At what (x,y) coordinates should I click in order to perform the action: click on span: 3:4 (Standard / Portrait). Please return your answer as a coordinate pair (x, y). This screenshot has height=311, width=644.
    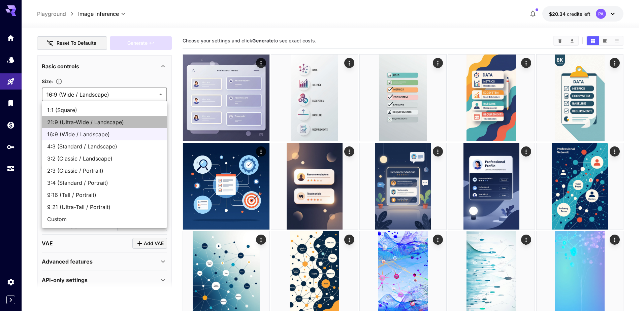
    Looking at the image, I should click on (105, 182).